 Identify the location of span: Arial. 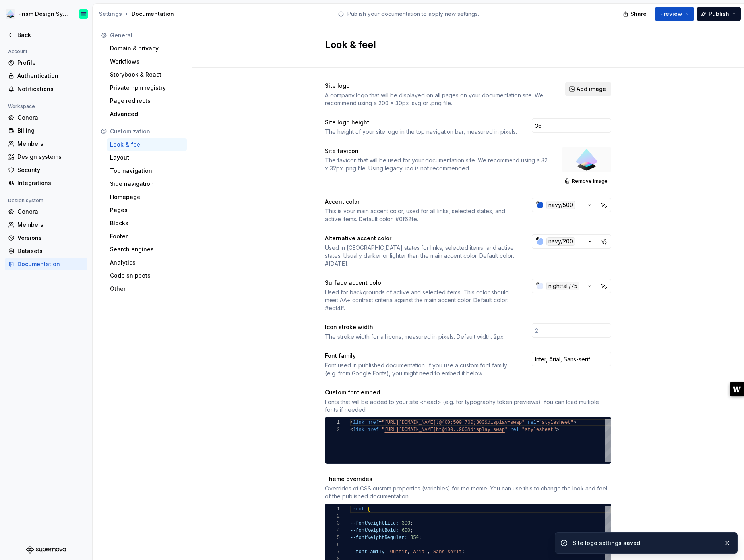
(420, 552).